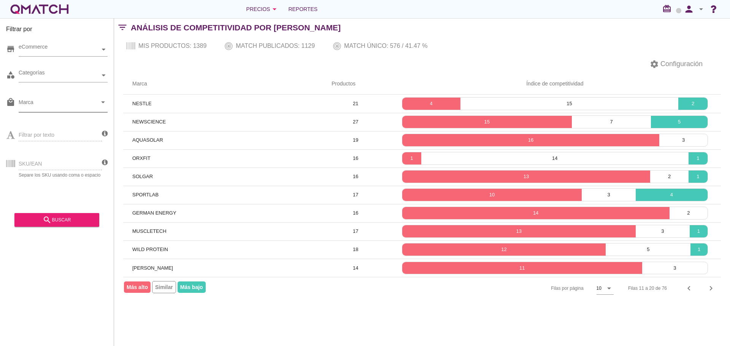  Describe the element at coordinates (149, 231) in the screenshot. I see `span: MUSCLETECH` at that location.